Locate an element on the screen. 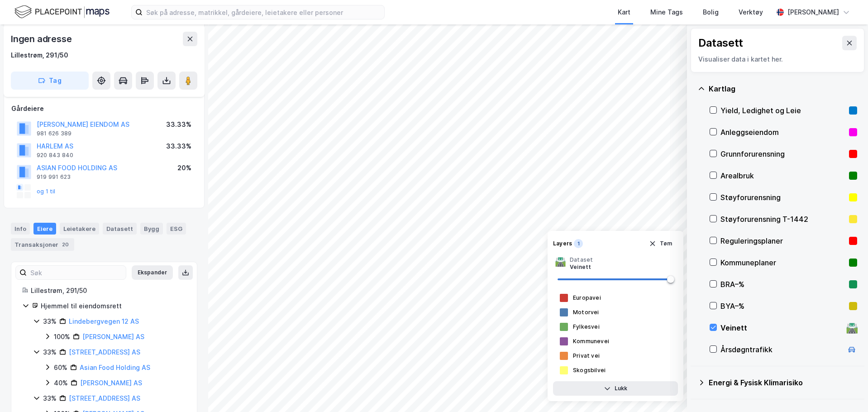 Image resolution: width=868 pixels, height=412 pixels. div: BYA–% is located at coordinates (783, 306).